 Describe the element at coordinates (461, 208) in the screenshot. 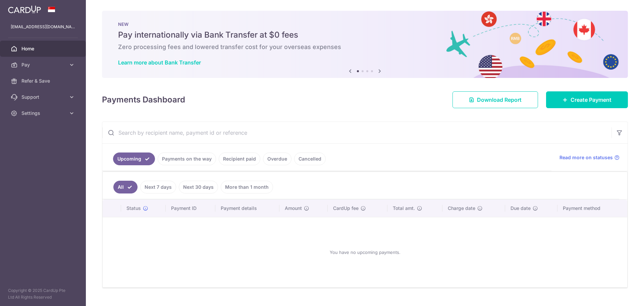

I see `span: Charge date` at that location.